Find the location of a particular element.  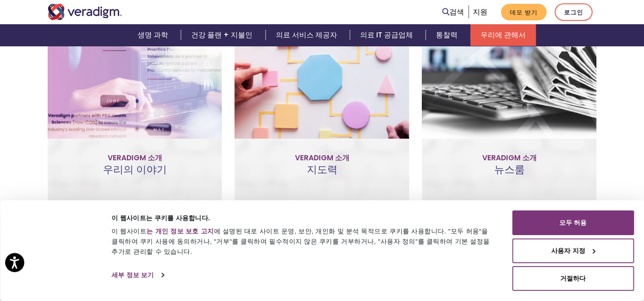

a: 는 개인 정보 보호 고지 is located at coordinates (180, 231).